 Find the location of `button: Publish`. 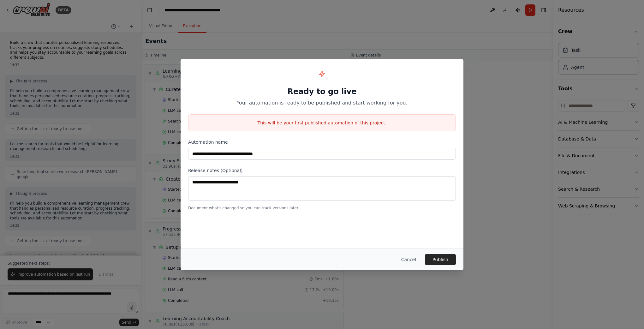

button: Publish is located at coordinates (441, 260).